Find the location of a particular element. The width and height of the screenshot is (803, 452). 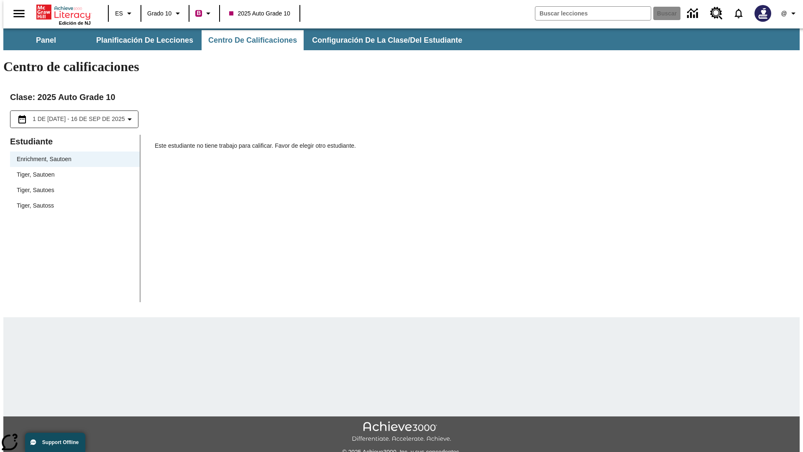

div: Portada is located at coordinates (64, 14).